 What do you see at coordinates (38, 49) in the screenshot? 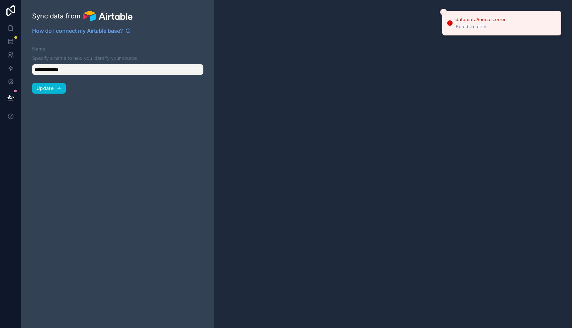
I see `label: Name` at bounding box center [38, 49].